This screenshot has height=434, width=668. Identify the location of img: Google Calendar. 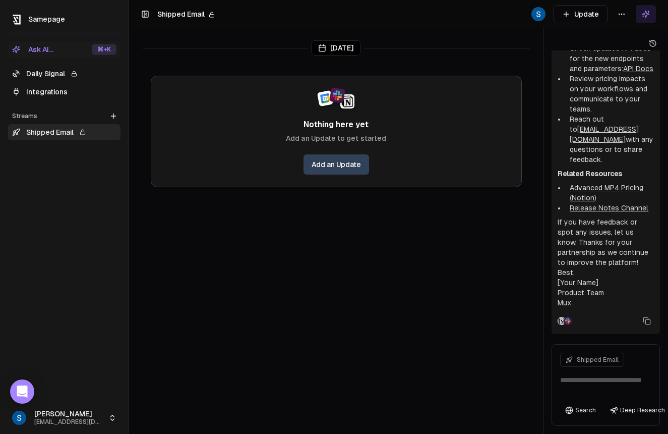
(325, 98).